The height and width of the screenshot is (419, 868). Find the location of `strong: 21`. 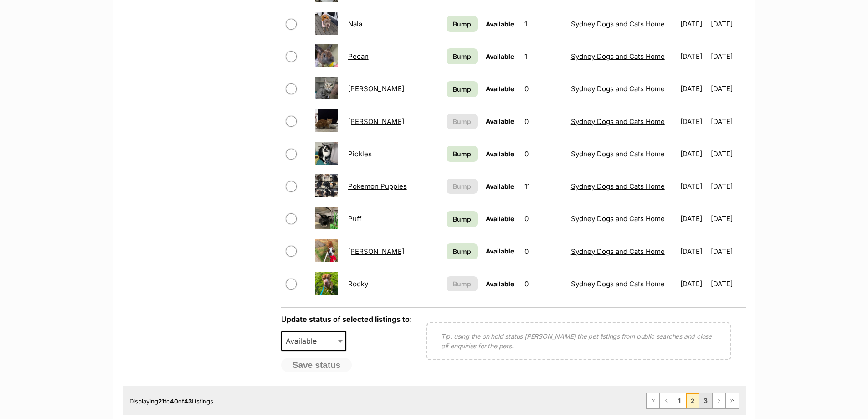

strong: 21 is located at coordinates (161, 401).